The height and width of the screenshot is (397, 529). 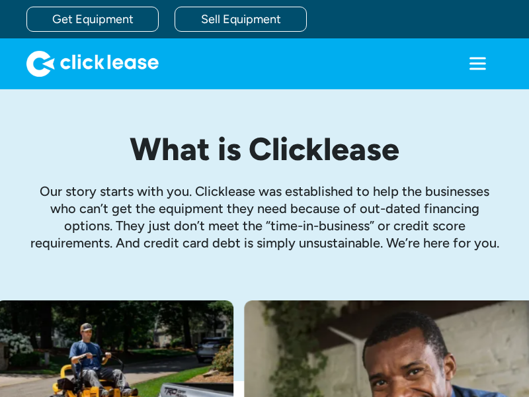 I want to click on img: Clicklease logo, so click(x=93, y=63).